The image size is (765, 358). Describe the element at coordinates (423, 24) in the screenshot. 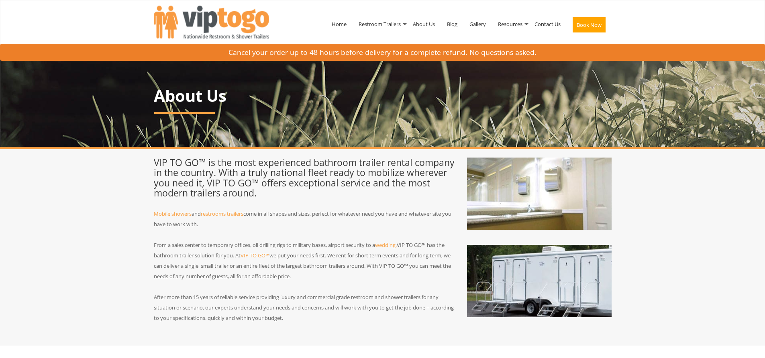

I see `a: About Us` at that location.